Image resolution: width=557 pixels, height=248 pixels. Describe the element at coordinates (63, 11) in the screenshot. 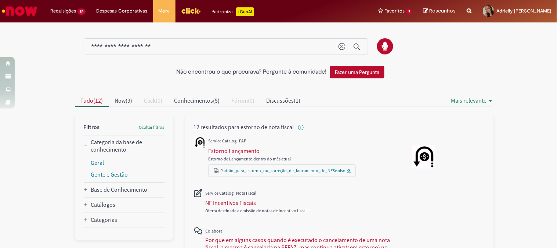

I see `span: Requisições` at that location.